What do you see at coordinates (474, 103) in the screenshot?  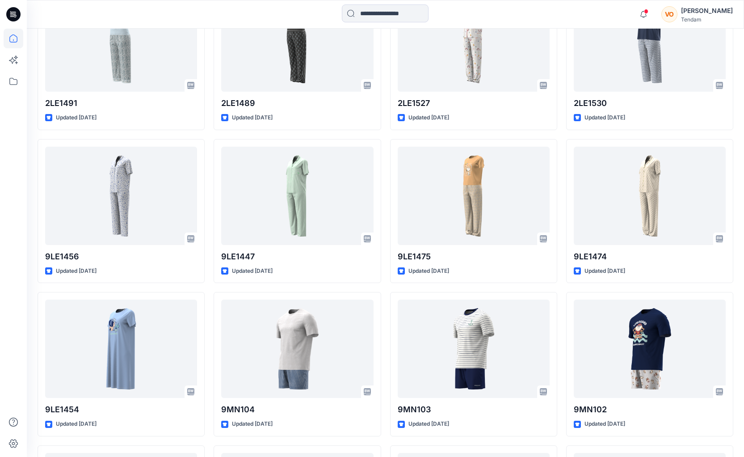 I see `p: 2LE1527` at bounding box center [474, 103].